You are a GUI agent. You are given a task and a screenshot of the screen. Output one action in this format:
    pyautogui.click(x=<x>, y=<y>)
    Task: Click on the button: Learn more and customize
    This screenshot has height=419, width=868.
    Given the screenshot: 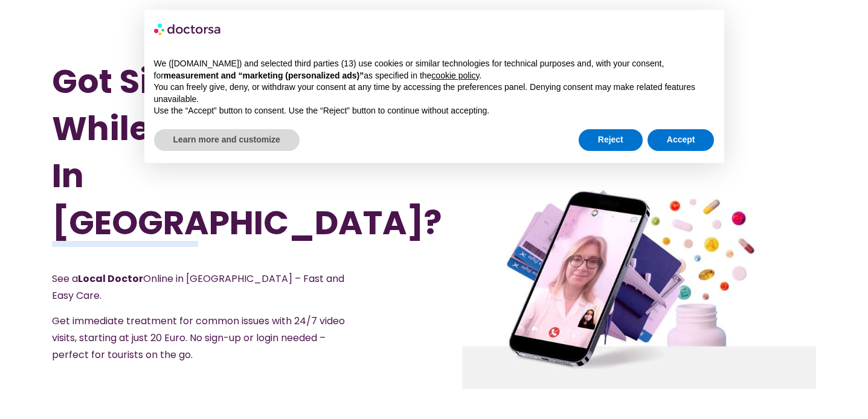 What is the action you would take?
    pyautogui.click(x=227, y=140)
    